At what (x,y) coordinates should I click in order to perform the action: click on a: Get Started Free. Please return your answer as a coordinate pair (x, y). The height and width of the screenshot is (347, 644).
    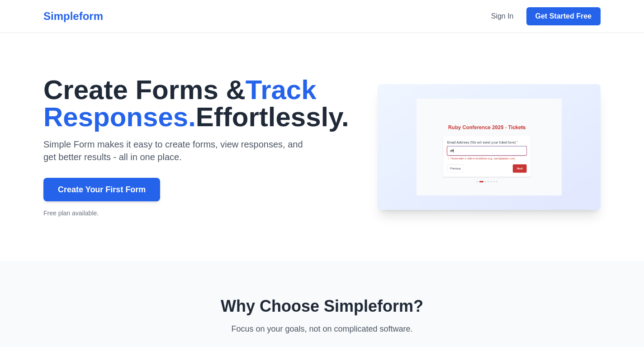
    Looking at the image, I should click on (563, 16).